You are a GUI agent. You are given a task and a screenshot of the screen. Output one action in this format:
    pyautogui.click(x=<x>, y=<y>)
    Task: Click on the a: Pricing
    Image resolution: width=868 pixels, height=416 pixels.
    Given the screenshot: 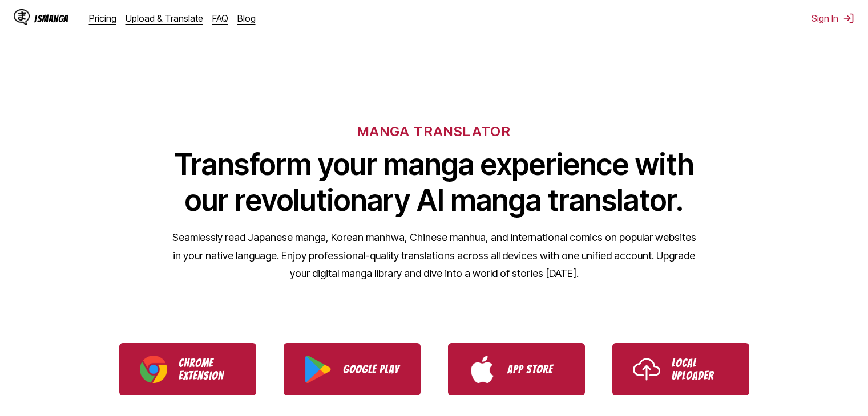 What is the action you would take?
    pyautogui.click(x=102, y=18)
    